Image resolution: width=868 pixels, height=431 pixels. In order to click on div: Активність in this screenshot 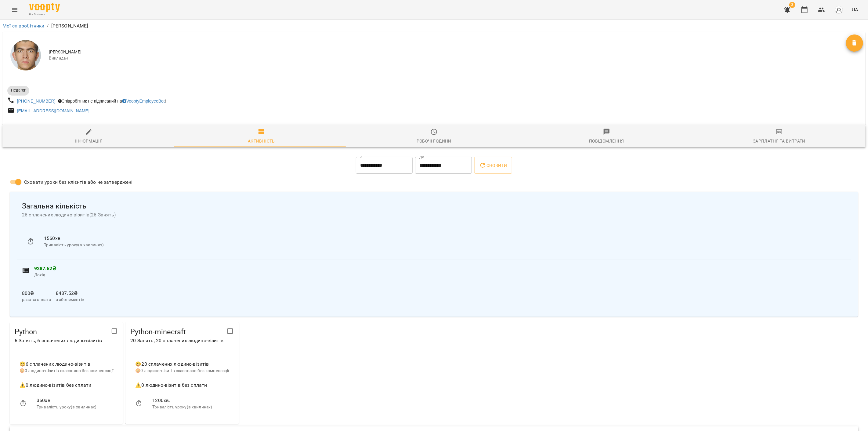, I will do `click(261, 141)`.